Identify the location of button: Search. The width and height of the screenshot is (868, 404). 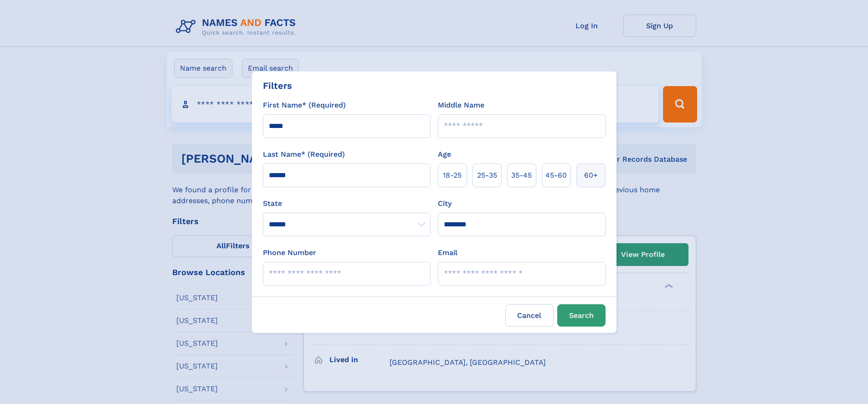
(581, 315).